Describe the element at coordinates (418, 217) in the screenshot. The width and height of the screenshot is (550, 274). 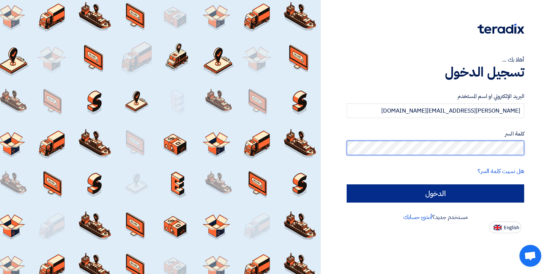
I see `a: أنشئ حسابك` at that location.